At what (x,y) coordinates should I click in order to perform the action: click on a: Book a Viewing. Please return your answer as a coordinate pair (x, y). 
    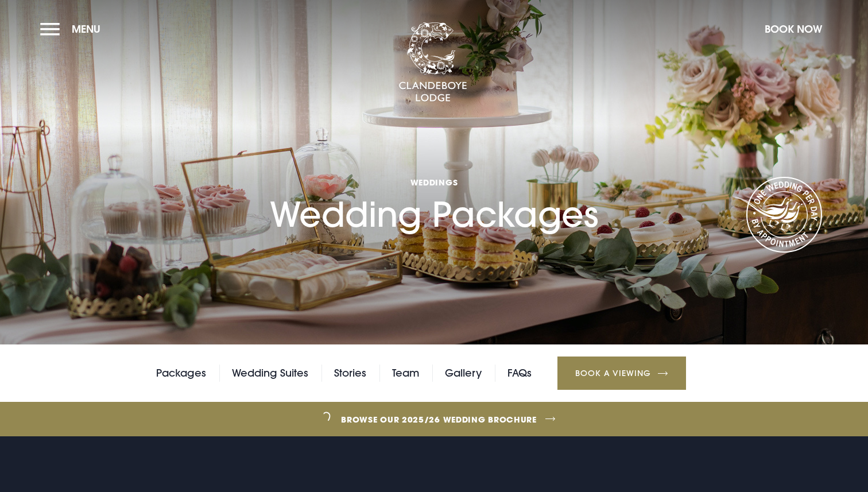
    Looking at the image, I should click on (622, 373).